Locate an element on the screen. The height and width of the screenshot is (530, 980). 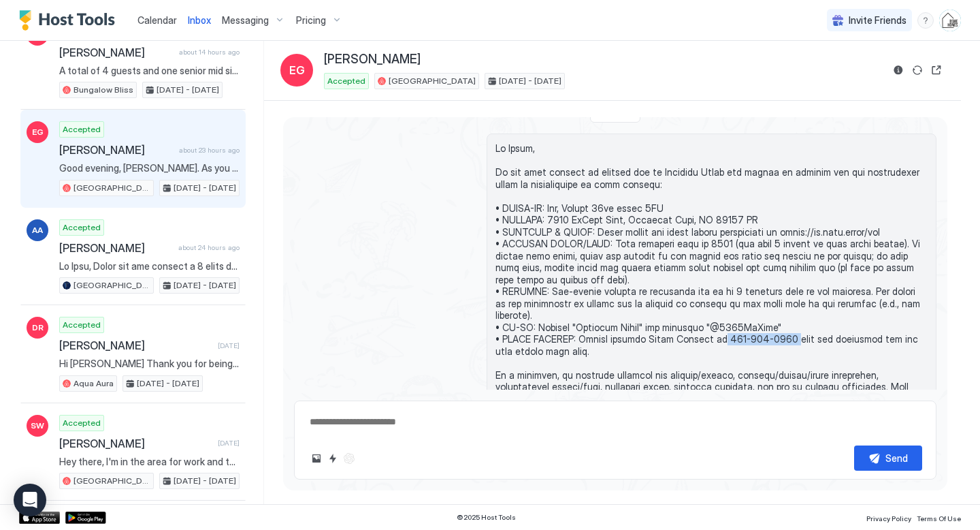
div: Send is located at coordinates (896, 457).